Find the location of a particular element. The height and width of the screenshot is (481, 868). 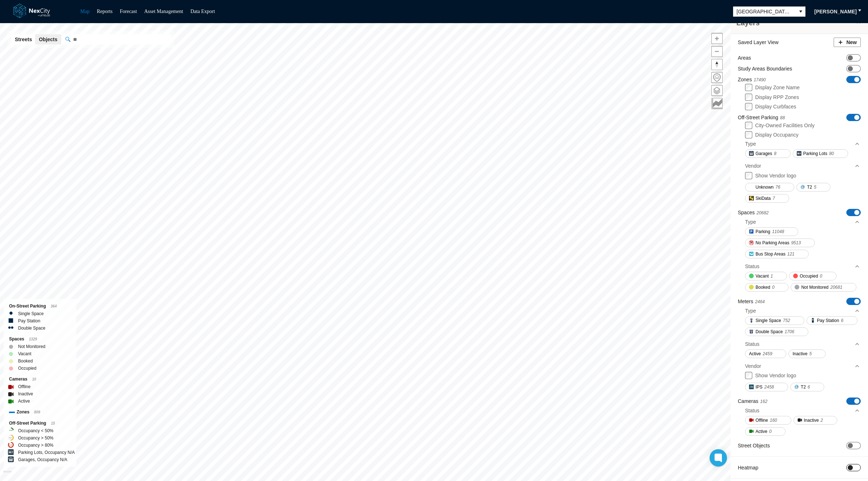

span: 20681 is located at coordinates (836, 287).